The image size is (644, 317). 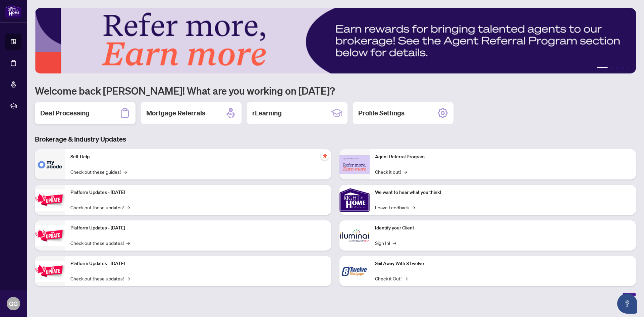 What do you see at coordinates (354, 236) in the screenshot?
I see `img: Identify your Client` at bounding box center [354, 236].